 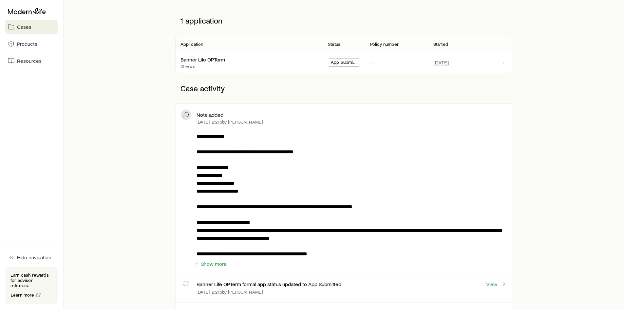 What do you see at coordinates (24, 27) in the screenshot?
I see `span: Cases` at bounding box center [24, 27].